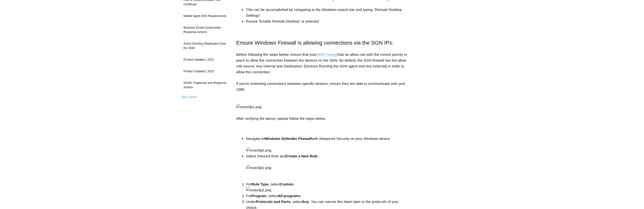 This screenshot has width=644, height=209. I want to click on a: Business Email Compromise - Response Actions, so click(205, 30).